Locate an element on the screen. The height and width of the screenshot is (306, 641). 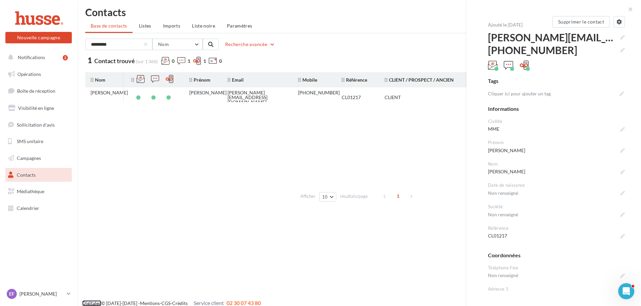
a: Médiathèque is located at coordinates (39, 191).